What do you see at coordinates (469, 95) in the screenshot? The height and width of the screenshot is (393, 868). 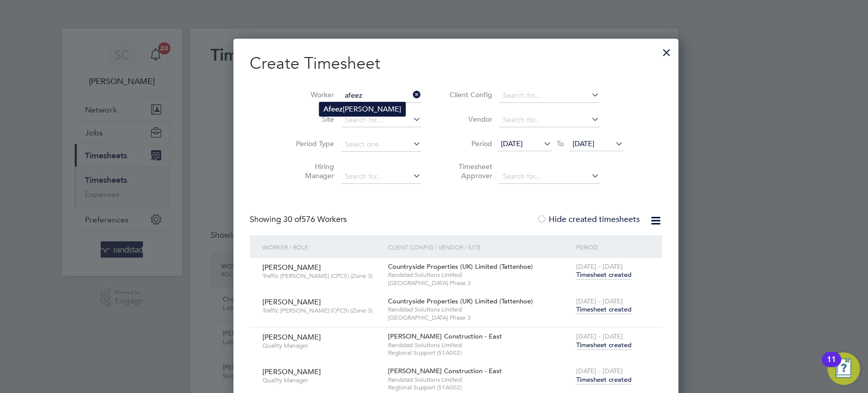 I see `label: Client Config` at bounding box center [469, 95].